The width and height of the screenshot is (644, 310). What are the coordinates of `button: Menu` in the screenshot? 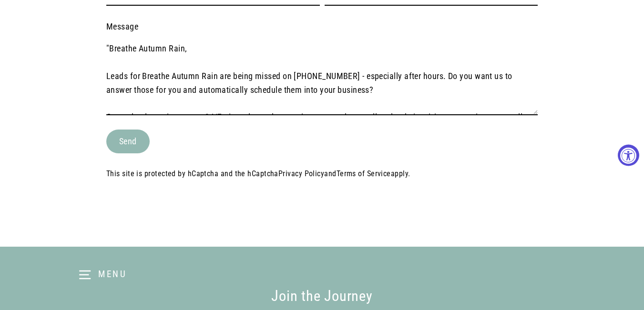 It's located at (102, 275).